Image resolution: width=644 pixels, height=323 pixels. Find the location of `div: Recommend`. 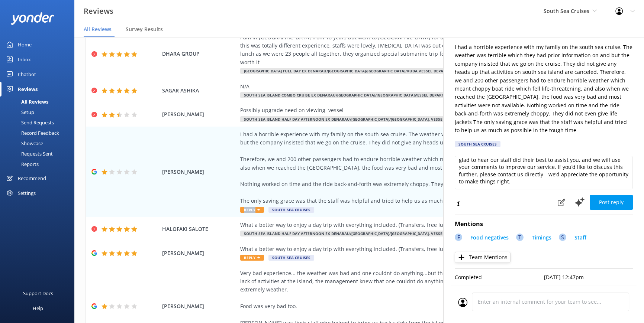

div: Recommend is located at coordinates (32, 178).